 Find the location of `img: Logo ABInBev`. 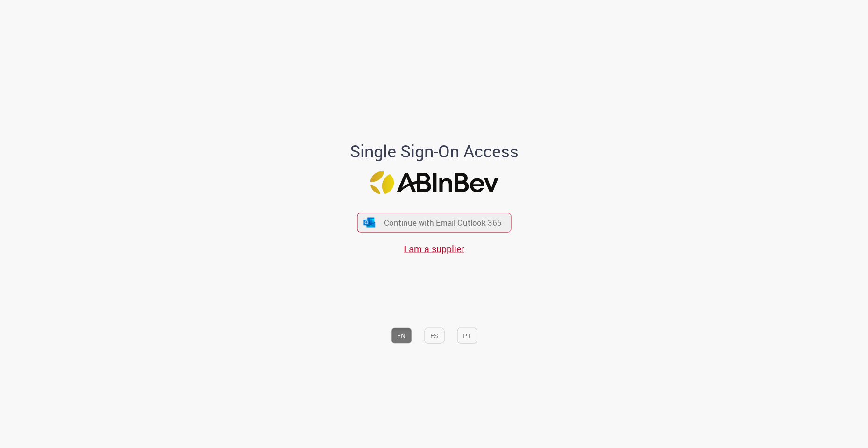

img: Logo ABInBev is located at coordinates (434, 182).